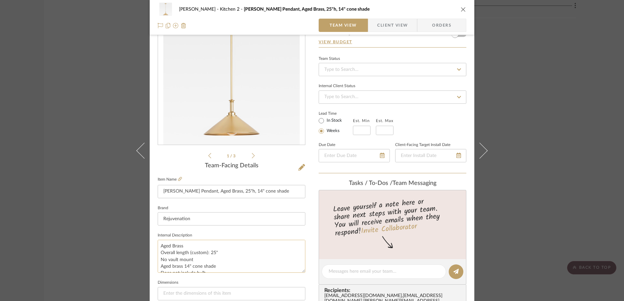 The image size is (624, 301). Describe the element at coordinates (336, 126) in the screenshot. I see `mat-radio-group: Select item type` at that location.